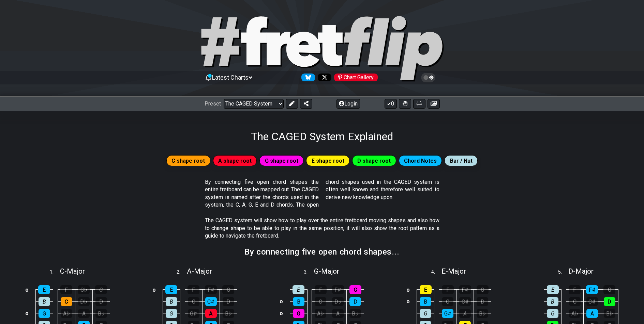 Image resolution: width=644 pixels, height=324 pixels. What do you see at coordinates (322, 252) in the screenshot?
I see `h2: By connecting five open chord shapes...` at bounding box center [322, 252].